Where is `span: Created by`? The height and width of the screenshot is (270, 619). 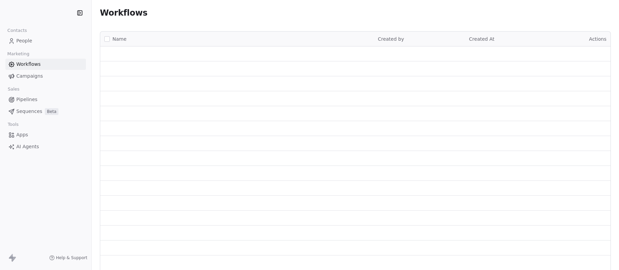
span: Created by is located at coordinates (391, 39).